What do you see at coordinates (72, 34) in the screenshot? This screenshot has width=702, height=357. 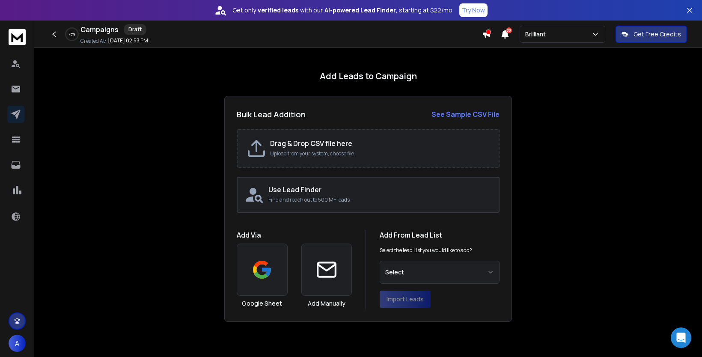 I see `p: 75 %` at bounding box center [72, 34].